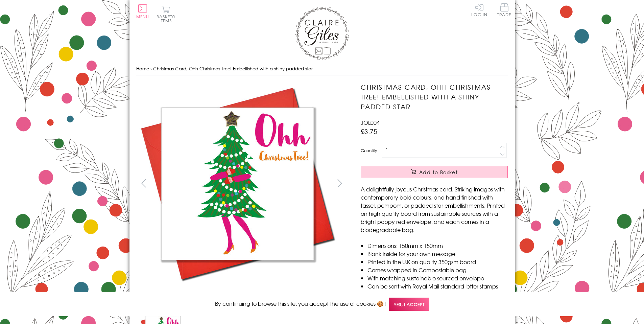 This screenshot has width=644, height=324. Describe the element at coordinates (167, 19) in the screenshot. I see `span: 0 items` at that location.